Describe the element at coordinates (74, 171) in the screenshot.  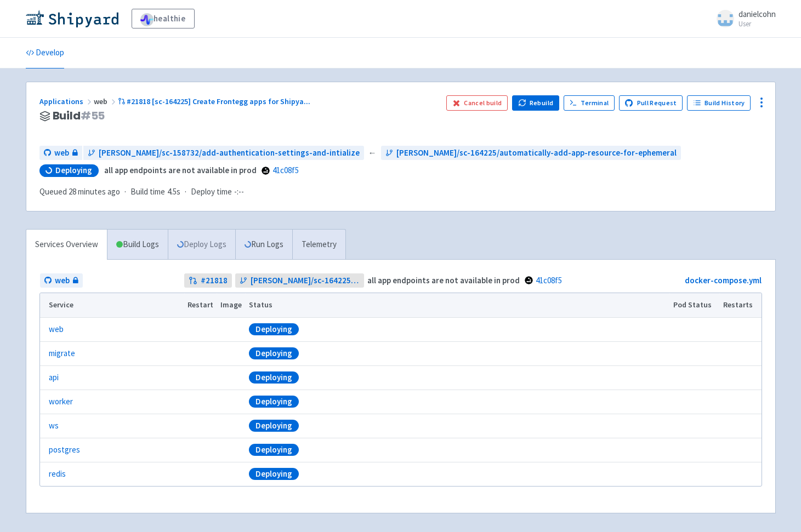
I see `span: Deploying` at that location.